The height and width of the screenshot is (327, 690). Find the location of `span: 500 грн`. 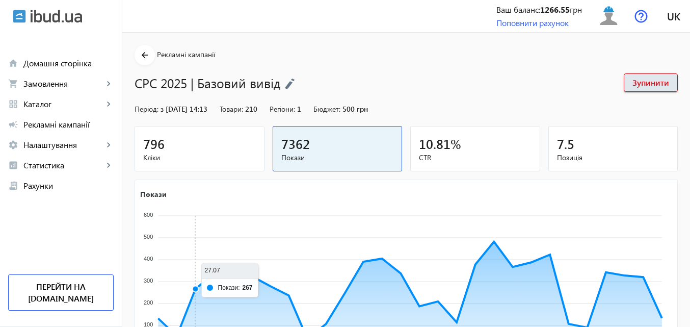

span: 500 грн is located at coordinates (355, 109).